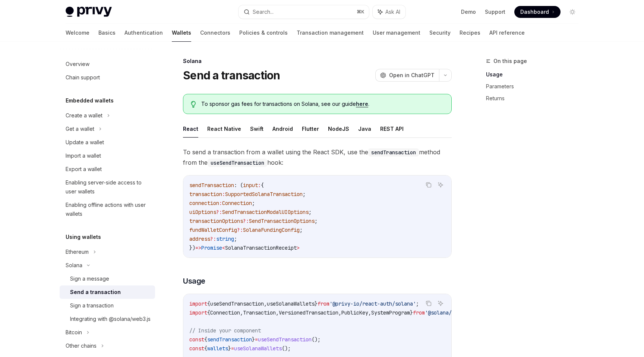 This screenshot has height=357, width=644. I want to click on span: useSolanaWallets, so click(258, 348).